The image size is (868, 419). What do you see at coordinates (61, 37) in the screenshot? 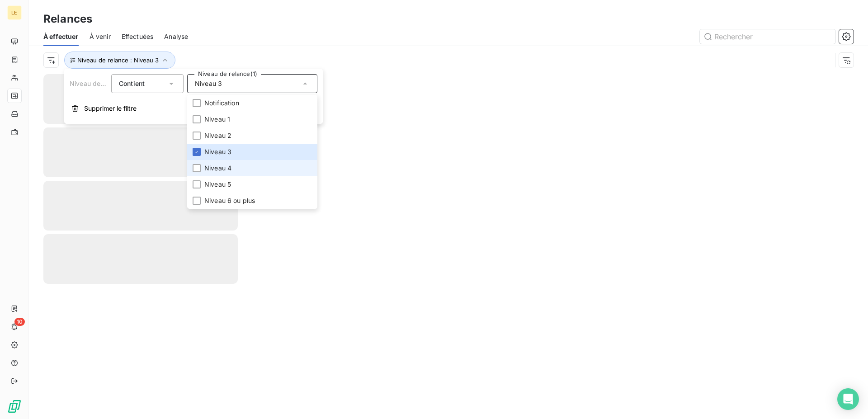
I see `span: À effectuer` at bounding box center [61, 37].